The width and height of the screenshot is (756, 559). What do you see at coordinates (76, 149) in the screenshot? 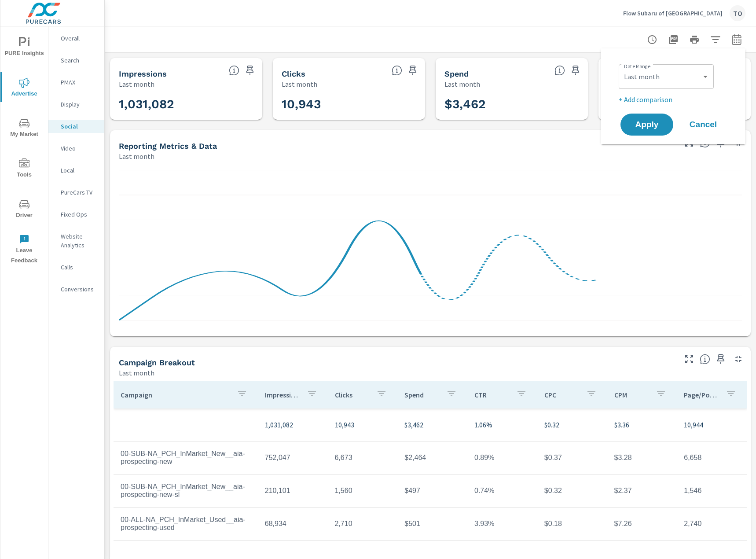
I see `div: Video` at bounding box center [76, 149].